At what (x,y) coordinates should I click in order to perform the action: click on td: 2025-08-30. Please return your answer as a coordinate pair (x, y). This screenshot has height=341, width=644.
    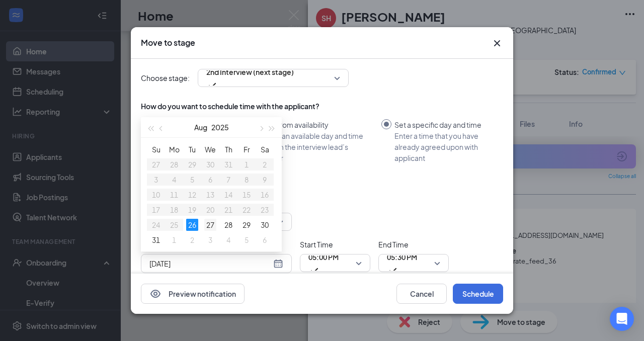
    Looking at the image, I should click on (265, 225).